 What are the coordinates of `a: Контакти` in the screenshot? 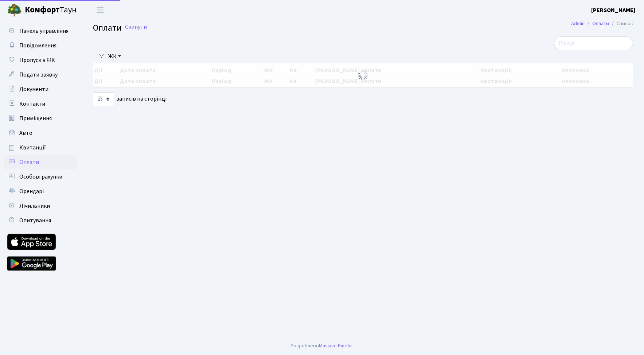 It's located at (40, 104).